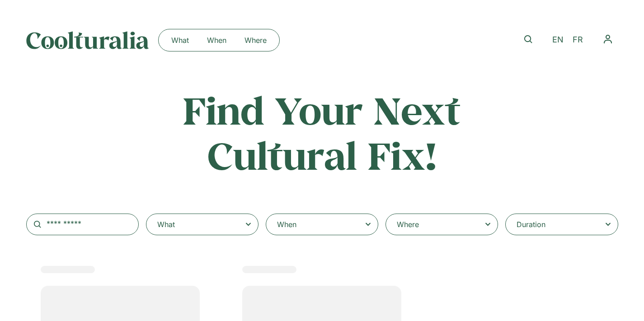  I want to click on a: When, so click(216, 40).